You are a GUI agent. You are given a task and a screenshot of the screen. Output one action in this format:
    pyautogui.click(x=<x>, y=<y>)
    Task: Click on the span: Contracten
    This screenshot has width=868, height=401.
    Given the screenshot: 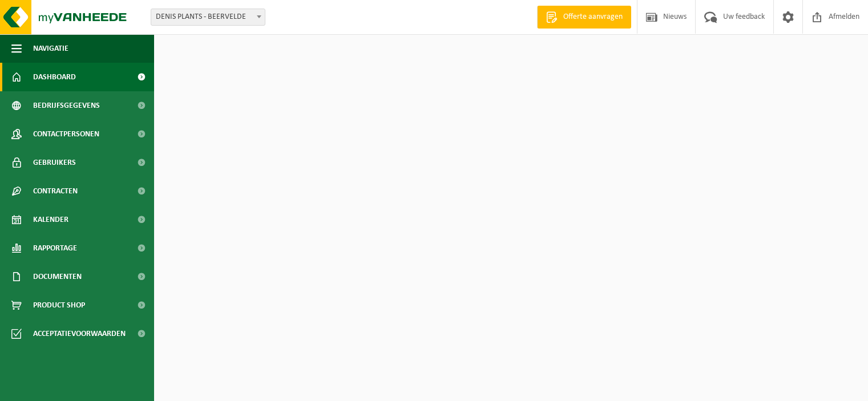 What is the action you would take?
    pyautogui.click(x=56, y=191)
    